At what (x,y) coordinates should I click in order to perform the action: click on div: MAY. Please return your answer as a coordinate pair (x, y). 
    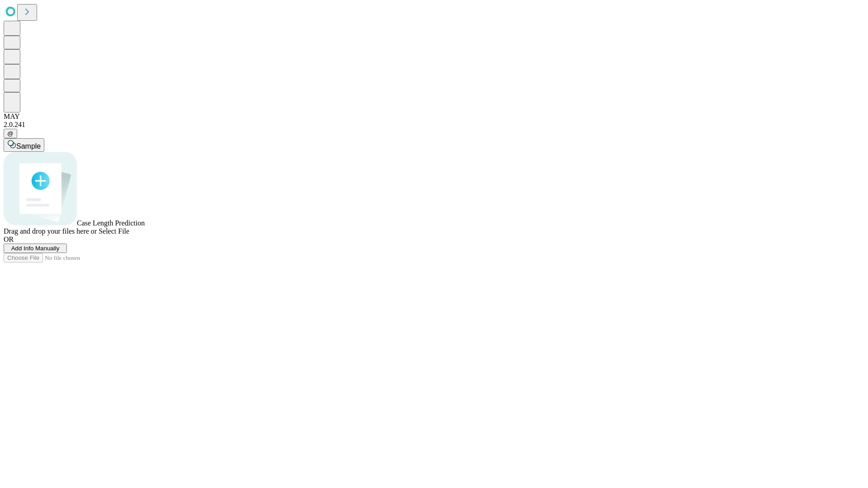
    Looking at the image, I should click on (434, 117).